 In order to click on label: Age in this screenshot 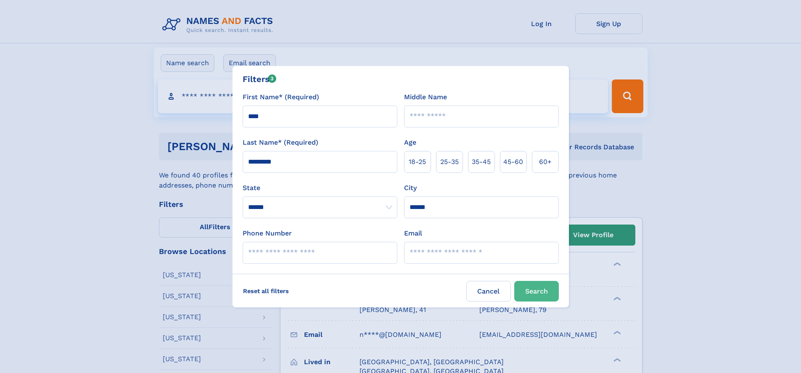, I will do `click(410, 142)`.